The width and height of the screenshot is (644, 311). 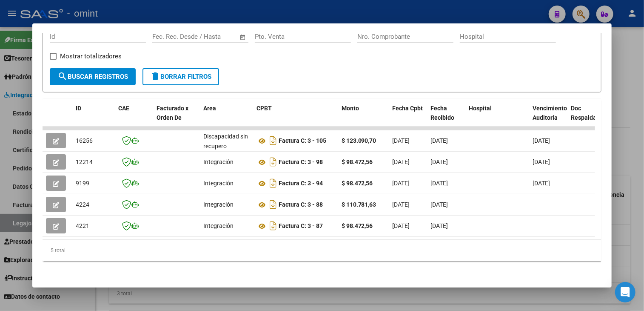 I want to click on span: 12214, so click(x=84, y=162).